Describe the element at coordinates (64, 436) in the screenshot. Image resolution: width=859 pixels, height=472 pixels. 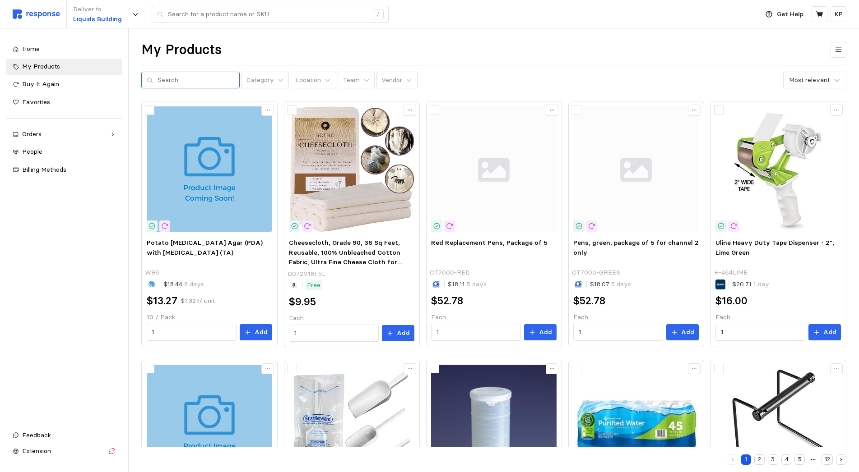
I see `button: Feedback` at that location.